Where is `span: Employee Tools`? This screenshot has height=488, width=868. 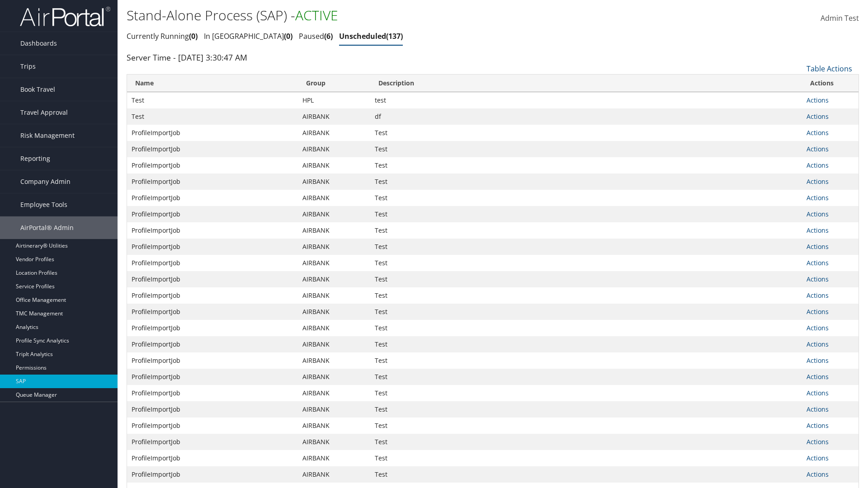
span: Employee Tools is located at coordinates (44, 205).